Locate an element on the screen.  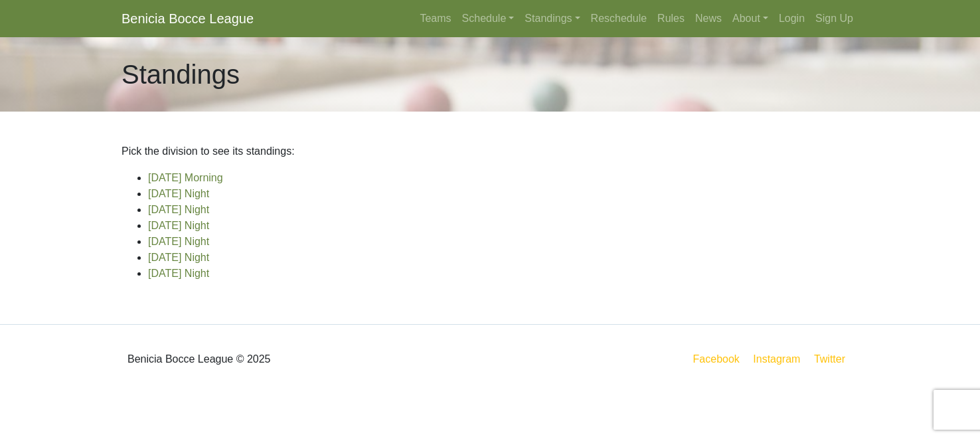
p: Pick the division to see its standings: is located at coordinates (490, 152).